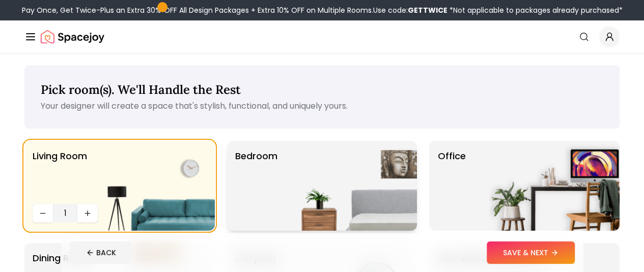  What do you see at coordinates (352, 186) in the screenshot?
I see `img: Bedroom` at bounding box center [352, 186].